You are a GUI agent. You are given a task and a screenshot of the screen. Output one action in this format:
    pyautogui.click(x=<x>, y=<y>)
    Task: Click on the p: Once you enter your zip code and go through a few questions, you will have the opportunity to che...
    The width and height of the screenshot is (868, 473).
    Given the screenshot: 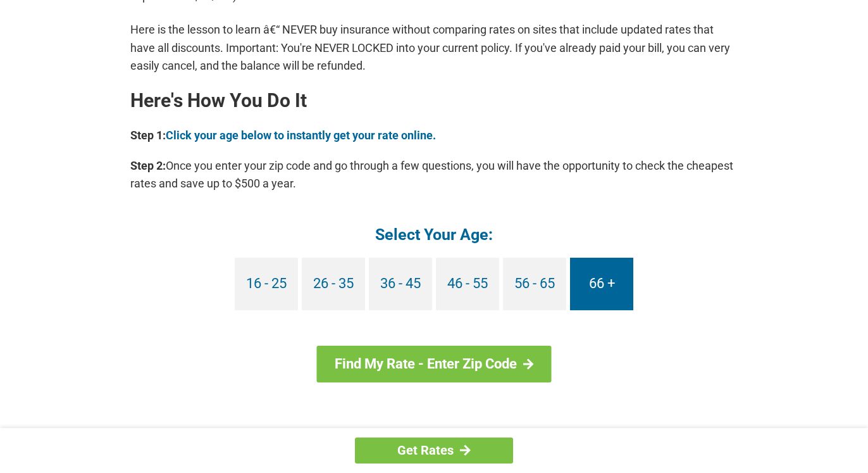 What is the action you would take?
    pyautogui.click(x=434, y=175)
    